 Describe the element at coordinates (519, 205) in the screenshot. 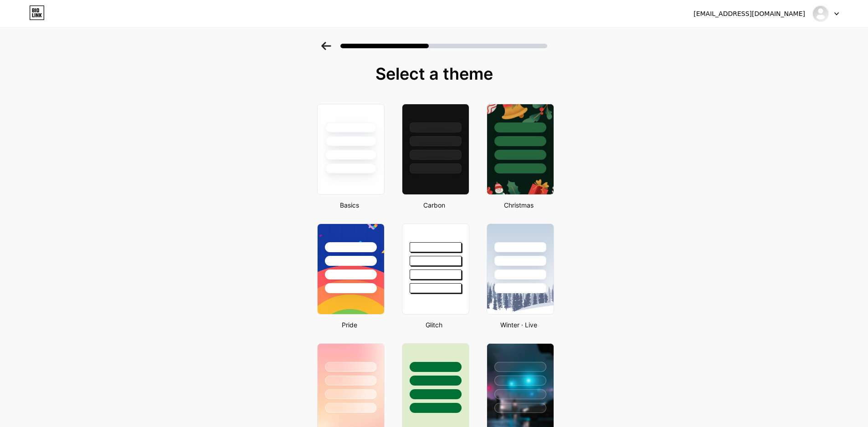

I see `div: Christmas` at that location.